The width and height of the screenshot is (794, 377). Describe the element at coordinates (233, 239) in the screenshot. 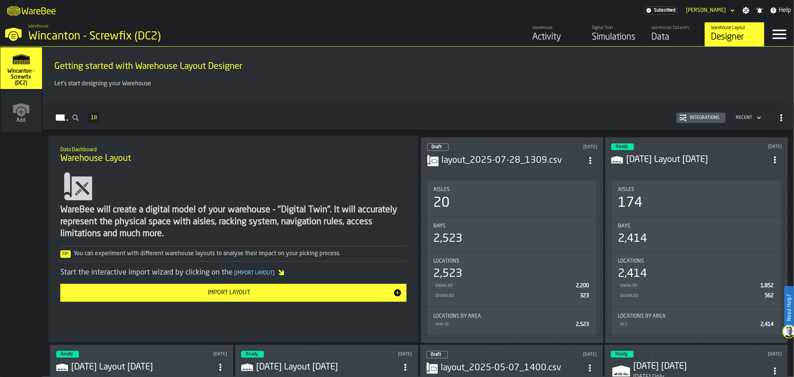

I see `div: ItemListCard-` at that location.